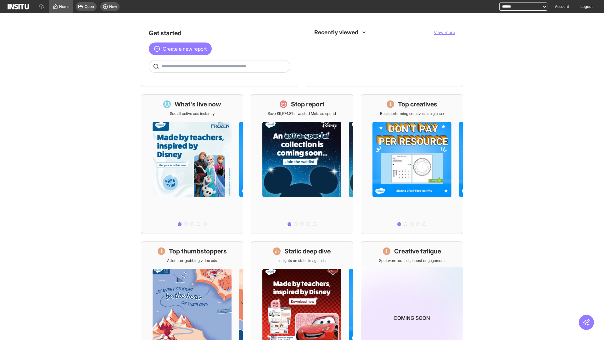 The image size is (604, 340). Describe the element at coordinates (412, 164) in the screenshot. I see `a: Top creativesBest-performing creatives at a glance` at that location.